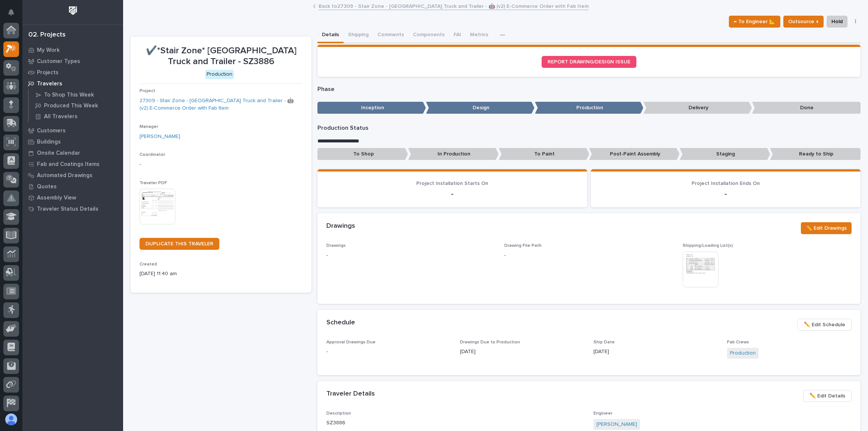 The height and width of the screenshot is (431, 868). I want to click on a: To Shop This Week, so click(76, 95).